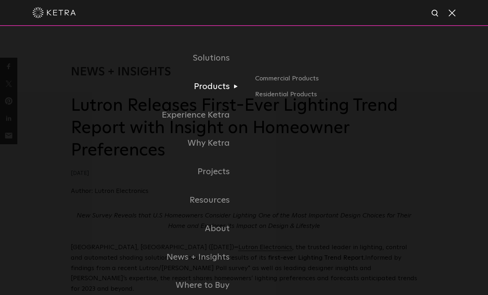 The image size is (488, 295). What do you see at coordinates (157, 58) in the screenshot?
I see `a: Solutions` at bounding box center [157, 58].